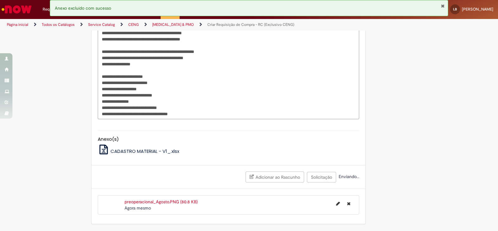  Describe the element at coordinates (145, 151) in the screenshot. I see `span: CADASTRO MATERIAL - V1_.xlsx` at that location.